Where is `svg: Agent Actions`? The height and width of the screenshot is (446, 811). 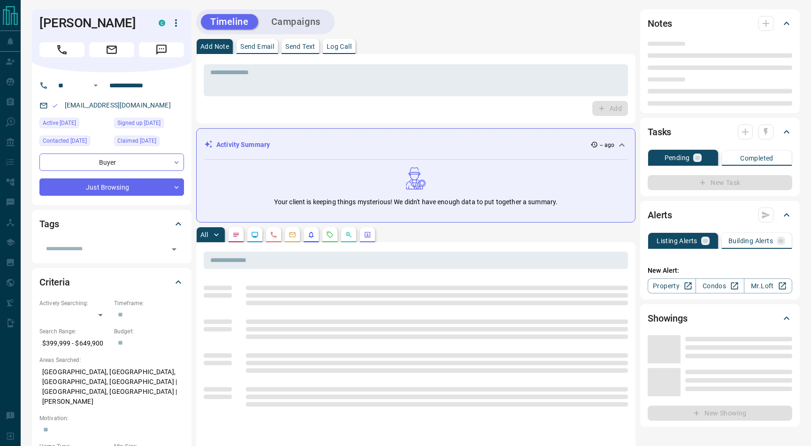 svg: Agent Actions is located at coordinates (367, 235).